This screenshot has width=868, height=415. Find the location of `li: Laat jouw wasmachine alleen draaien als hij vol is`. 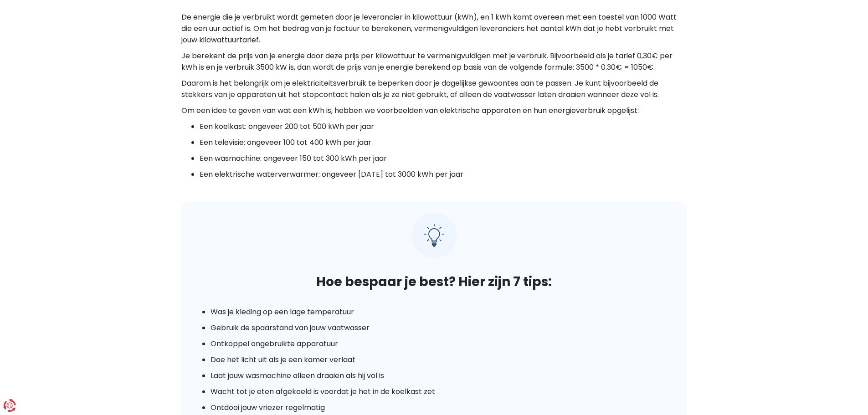

li: Laat jouw wasmachine alleen draaien als hij vol is is located at coordinates (443, 376).